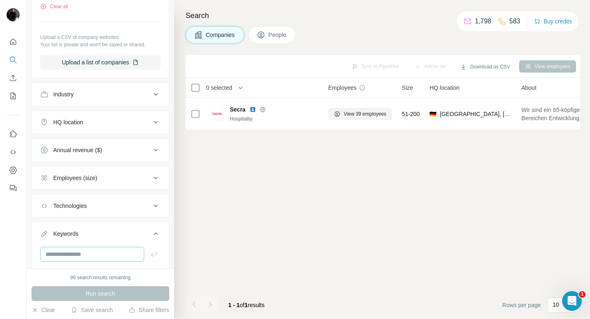 This screenshot has height=319, width=590. What do you see at coordinates (278, 35) in the screenshot?
I see `span: People` at bounding box center [278, 35].